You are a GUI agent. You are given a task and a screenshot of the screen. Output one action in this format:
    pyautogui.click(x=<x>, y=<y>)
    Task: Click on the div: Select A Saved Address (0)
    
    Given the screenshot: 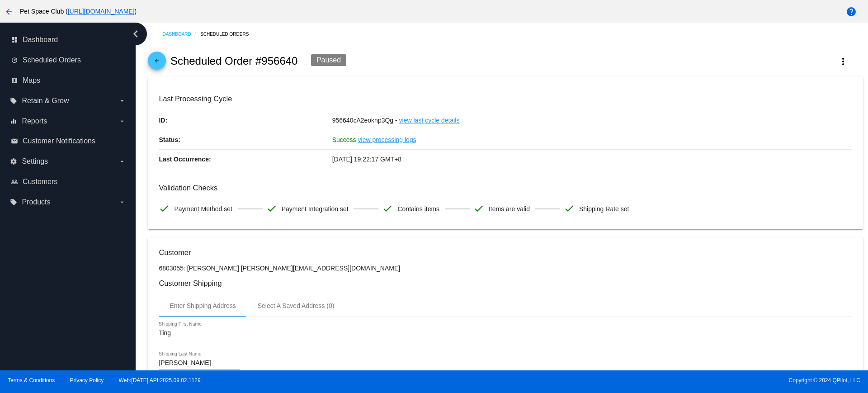 What is the action you would take?
    pyautogui.click(x=296, y=306)
    